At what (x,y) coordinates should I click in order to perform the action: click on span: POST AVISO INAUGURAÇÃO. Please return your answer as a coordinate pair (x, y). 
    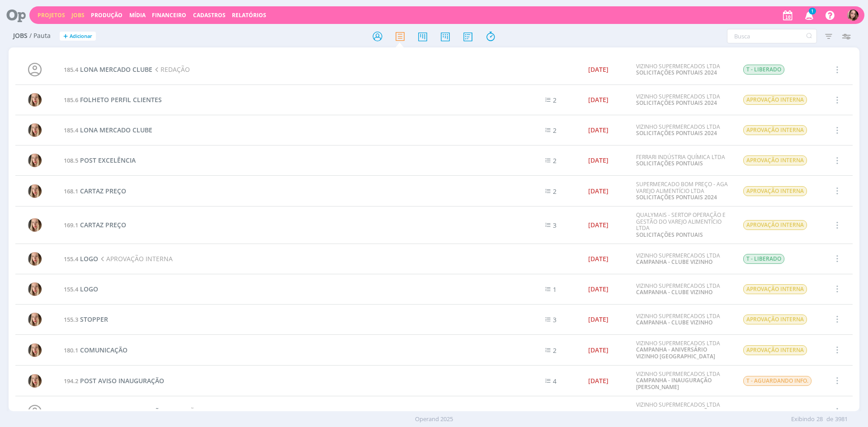
    Looking at the image, I should click on (122, 381).